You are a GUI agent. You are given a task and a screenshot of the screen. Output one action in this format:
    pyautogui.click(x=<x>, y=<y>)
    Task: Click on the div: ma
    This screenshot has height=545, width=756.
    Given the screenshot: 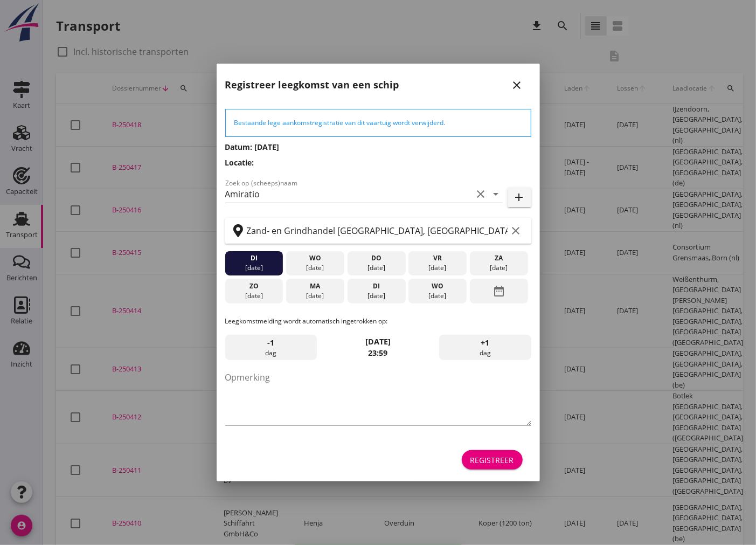 What is the action you would take?
    pyautogui.click(x=315, y=286)
    